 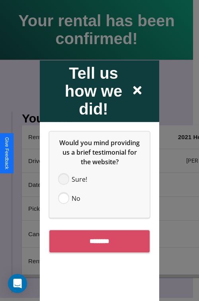 I want to click on div: Give Feedback, so click(x=7, y=153).